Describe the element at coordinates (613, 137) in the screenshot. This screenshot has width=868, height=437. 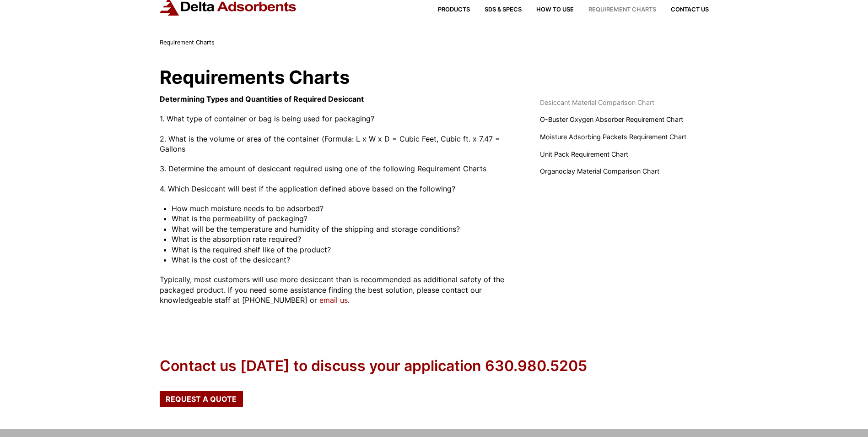
I see `a: Moisture Adsorbing Packets Requirement Chart` at that location.